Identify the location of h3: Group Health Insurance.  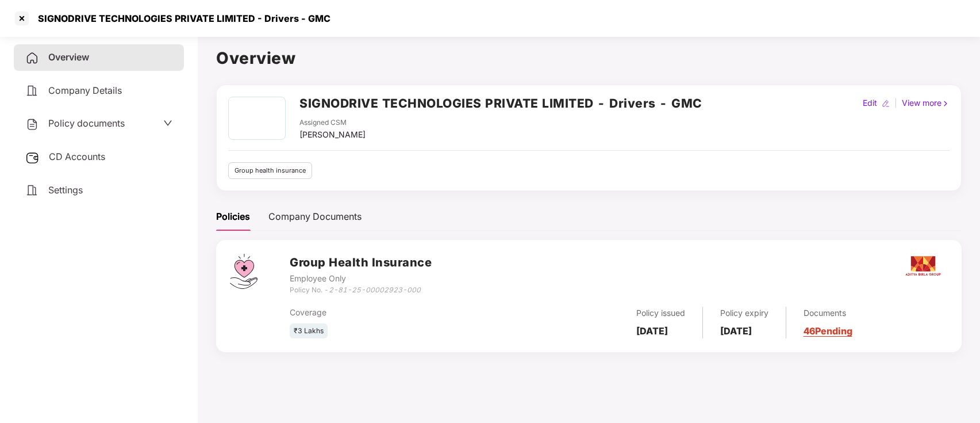
(360, 262).